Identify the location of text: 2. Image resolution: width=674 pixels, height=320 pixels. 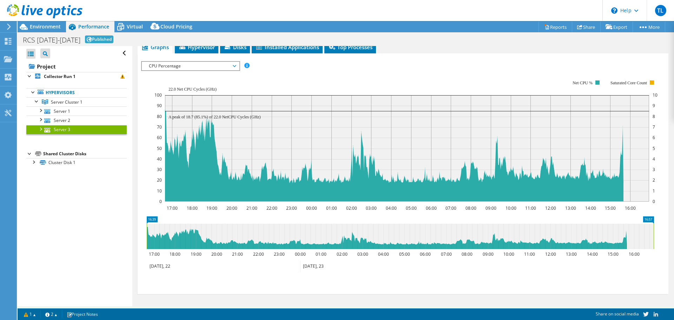
(654, 180).